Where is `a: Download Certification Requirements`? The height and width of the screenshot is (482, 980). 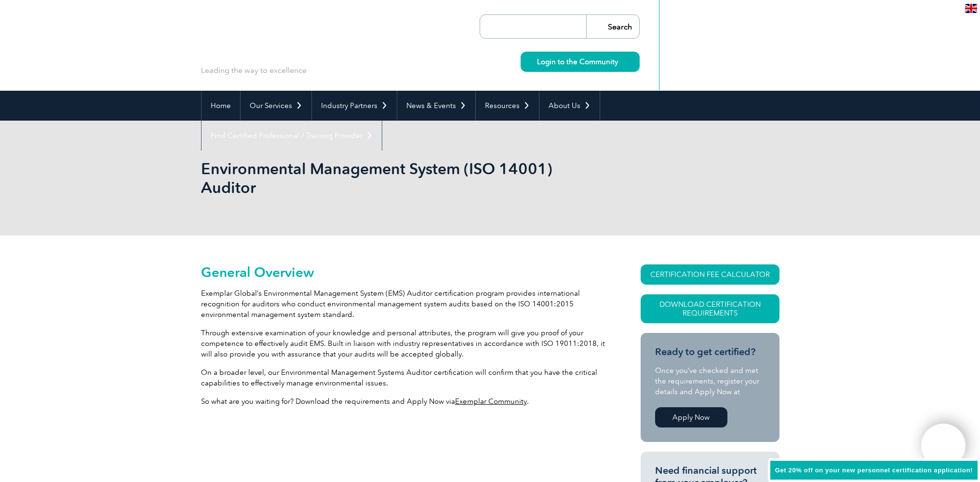
a: Download Certification Requirements is located at coordinates (710, 308).